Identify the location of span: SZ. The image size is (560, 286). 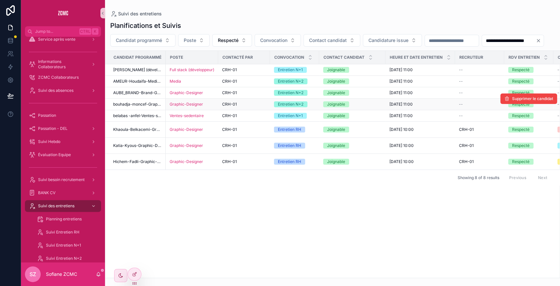
(33, 275).